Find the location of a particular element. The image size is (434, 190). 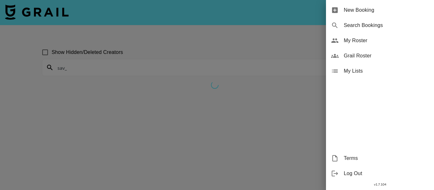

span: Grail Roster is located at coordinates (386, 56).